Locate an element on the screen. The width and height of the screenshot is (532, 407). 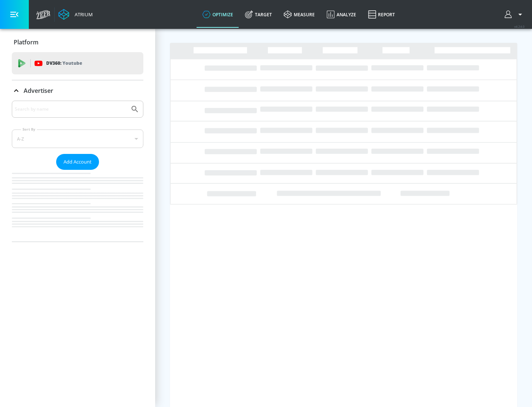
nav: list of Advertiser is located at coordinates (77, 205).